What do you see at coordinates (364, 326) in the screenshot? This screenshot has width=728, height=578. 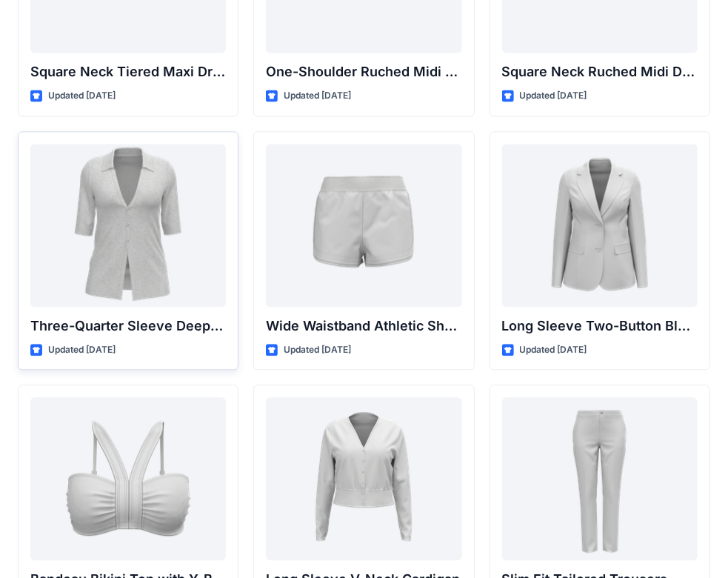 I see `p: Wide Waistband Athletic Shorts` at bounding box center [364, 326].